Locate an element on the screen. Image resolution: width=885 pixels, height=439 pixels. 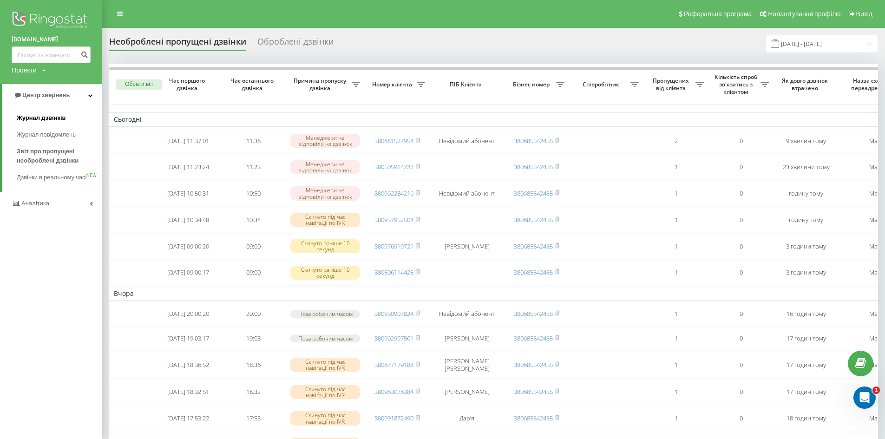
div: Оброблені дзвінки is located at coordinates (295, 44).